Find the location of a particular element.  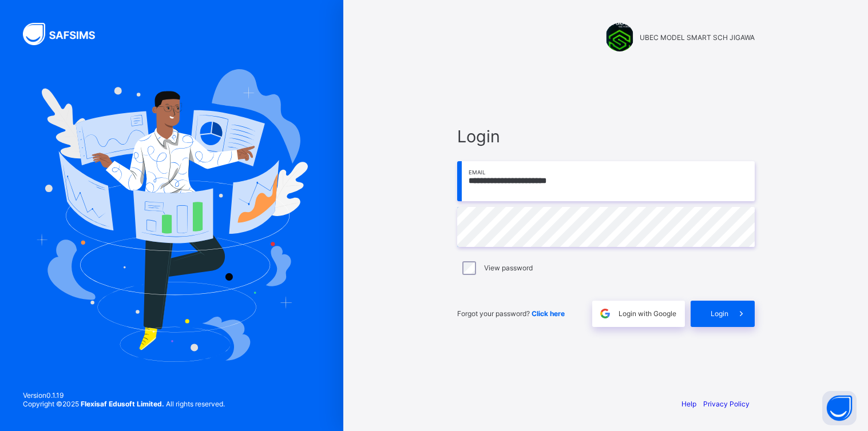

label: View password is located at coordinates (508, 268).